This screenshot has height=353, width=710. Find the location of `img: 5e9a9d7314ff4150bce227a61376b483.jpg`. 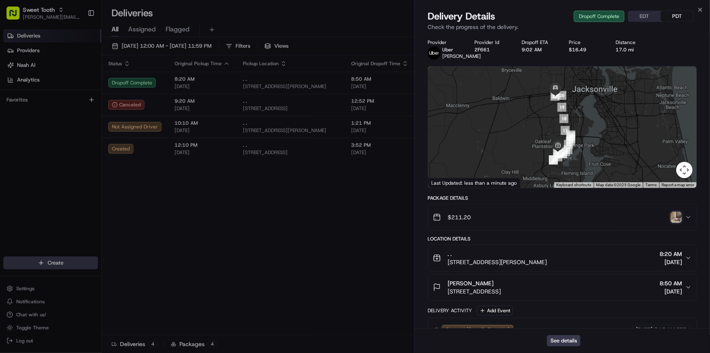

img: 5e9a9d7314ff4150bce227a61376b483.jpg is located at coordinates (24, 85).